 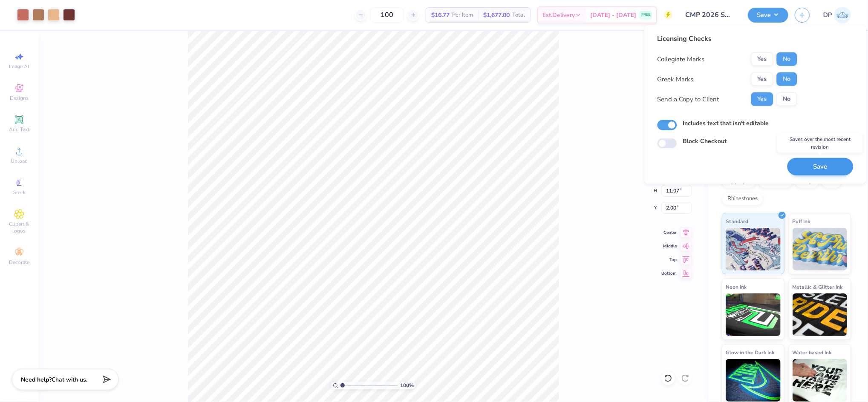 I want to click on span: Per Item, so click(x=462, y=15).